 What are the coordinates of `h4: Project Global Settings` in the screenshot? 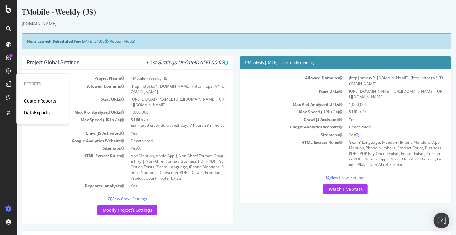 It's located at (110, 63).